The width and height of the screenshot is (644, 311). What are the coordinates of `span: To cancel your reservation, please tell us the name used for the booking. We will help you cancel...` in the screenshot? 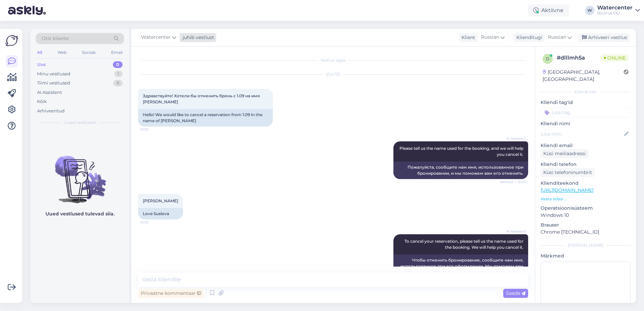 It's located at (465, 244).